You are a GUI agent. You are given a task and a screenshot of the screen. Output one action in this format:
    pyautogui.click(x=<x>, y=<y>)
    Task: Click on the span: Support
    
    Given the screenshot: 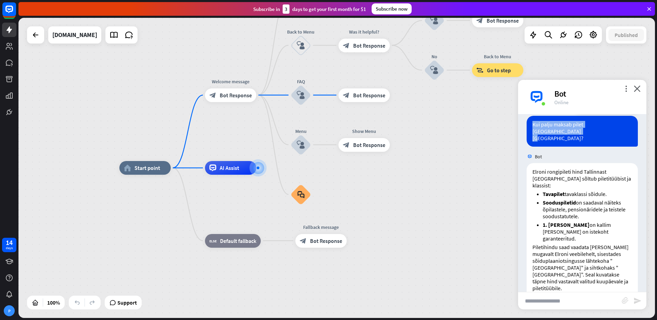 What is the action you would take?
    pyautogui.click(x=127, y=302)
    